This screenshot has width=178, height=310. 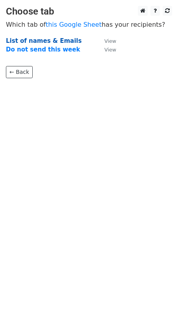 I want to click on a: Do not send this week, so click(x=43, y=50).